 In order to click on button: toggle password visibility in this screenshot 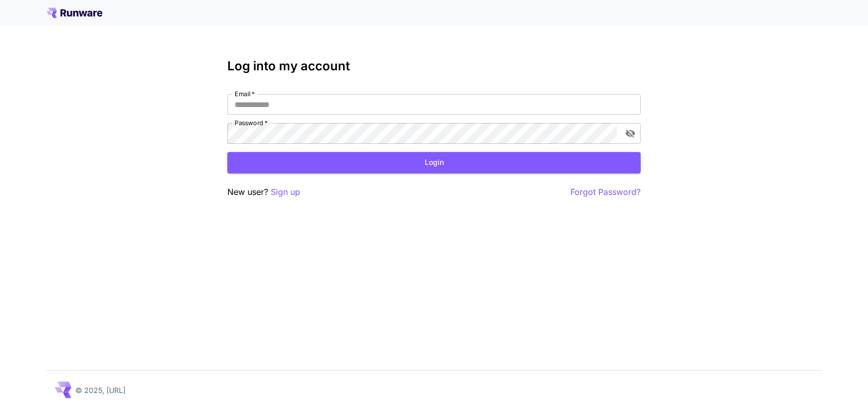, I will do `click(630, 133)`.